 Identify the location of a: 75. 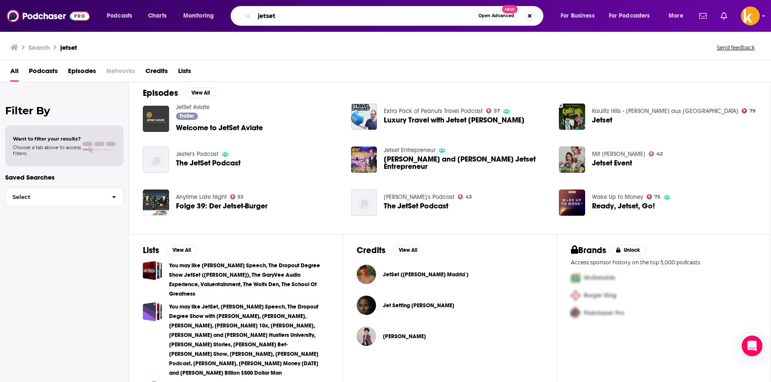
(654, 197).